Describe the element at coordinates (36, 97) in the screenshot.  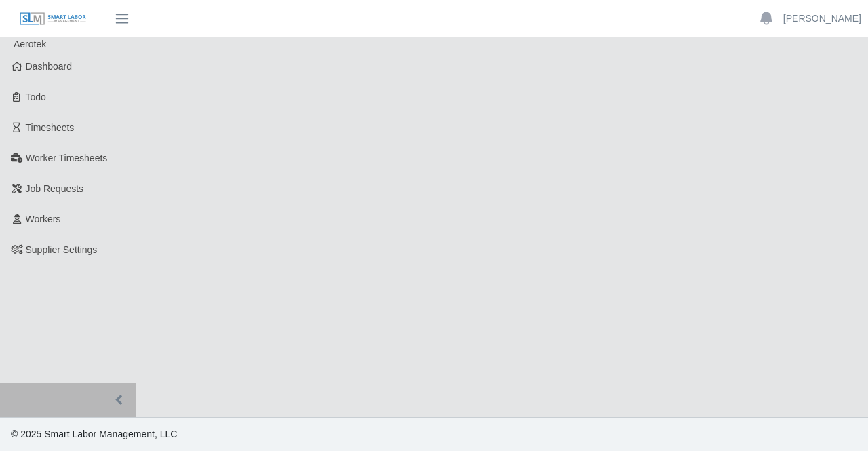
I see `span: Todo` at that location.